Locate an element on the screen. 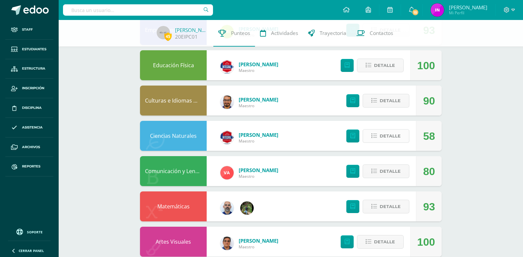 This screenshot has width=523, height=257. a: Educación Física is located at coordinates (173, 65).